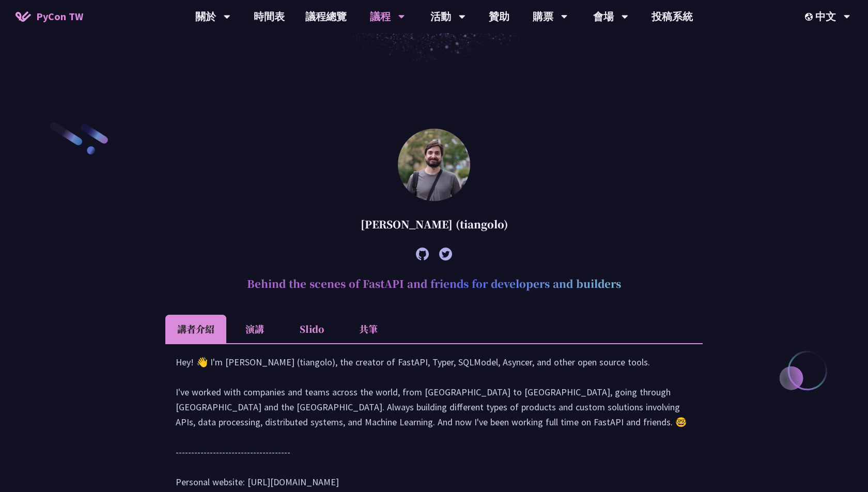 The image size is (868, 492). Describe the element at coordinates (434, 284) in the screenshot. I see `h2: Behind the scenes of FastAPI and friends for developers and builders` at that location.